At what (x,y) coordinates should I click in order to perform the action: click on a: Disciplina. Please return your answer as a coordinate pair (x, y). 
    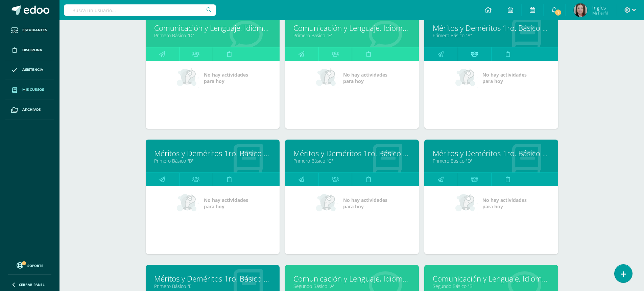
    Looking at the image, I should click on (30, 50).